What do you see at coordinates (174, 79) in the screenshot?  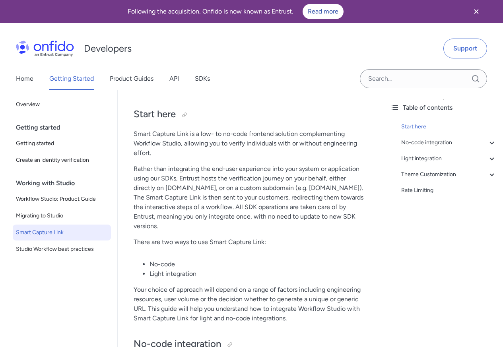 I see `a: API` at bounding box center [174, 79].